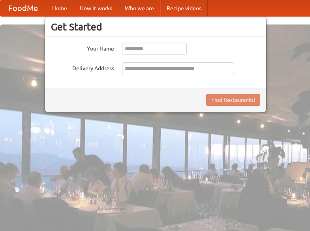 The width and height of the screenshot is (310, 231). Describe the element at coordinates (139, 8) in the screenshot. I see `a: Who we are` at that location.